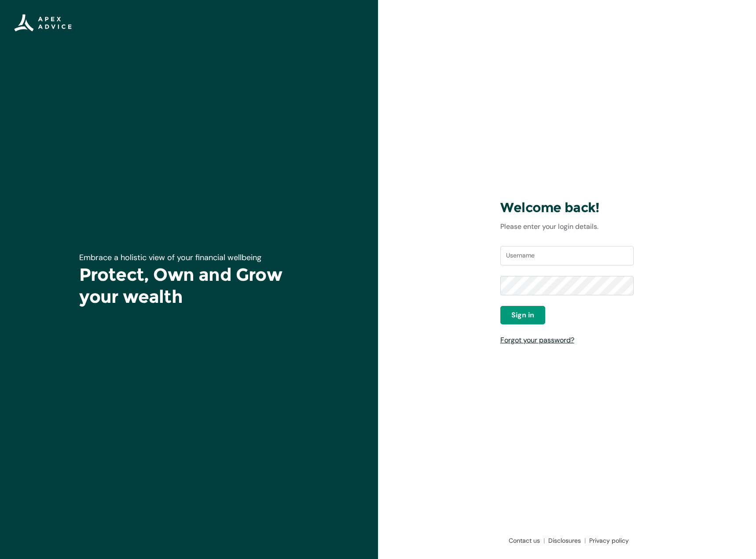  I want to click on span: Embrace a holistic view of your financial wellbeing, so click(171, 257).